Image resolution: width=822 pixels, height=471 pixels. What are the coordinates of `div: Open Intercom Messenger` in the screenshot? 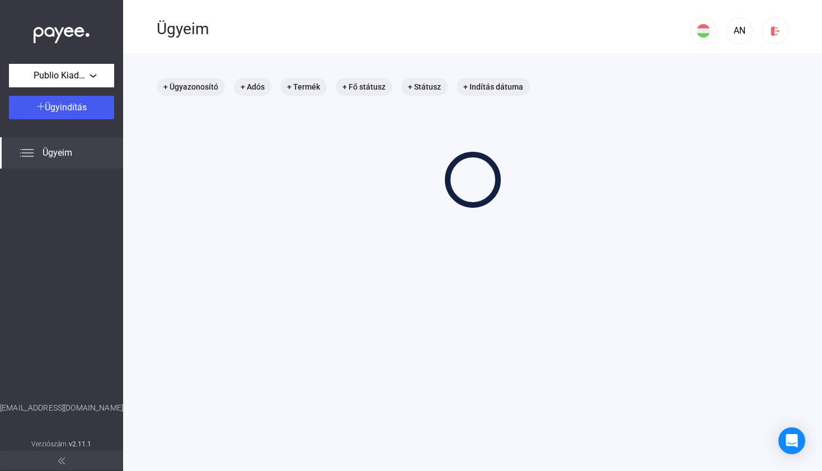 It's located at (792, 440).